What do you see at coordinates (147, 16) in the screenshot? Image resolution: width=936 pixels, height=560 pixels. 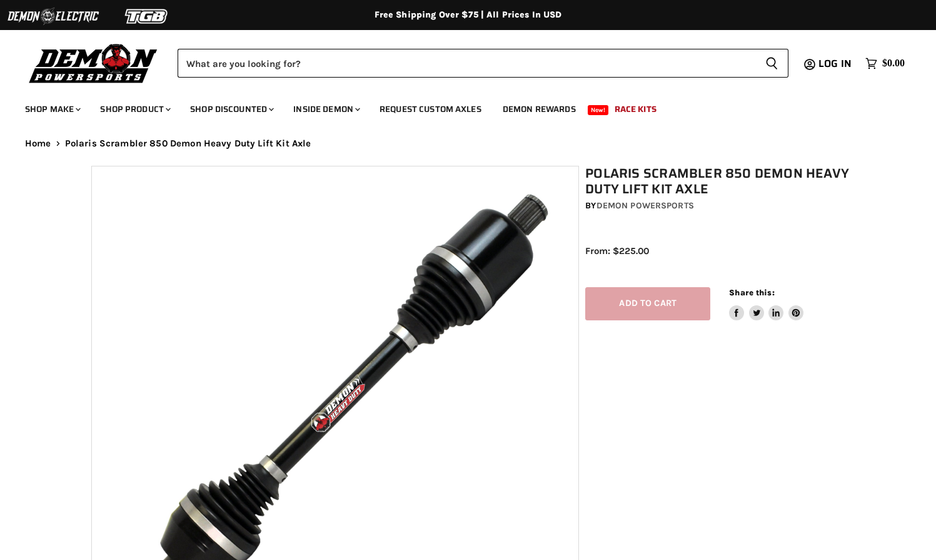 I see `img: TGB Logo 2` at bounding box center [147, 16].